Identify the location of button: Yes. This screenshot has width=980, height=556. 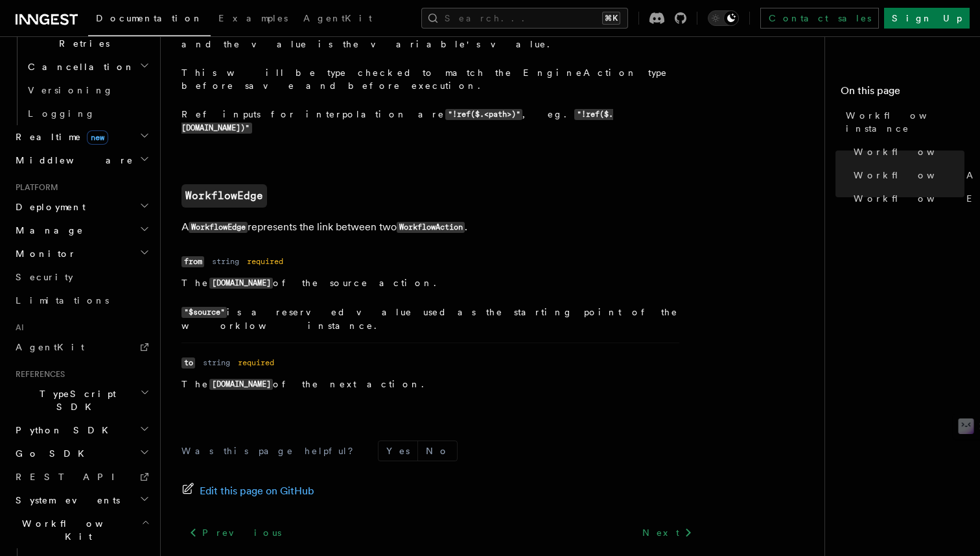
(398, 450).